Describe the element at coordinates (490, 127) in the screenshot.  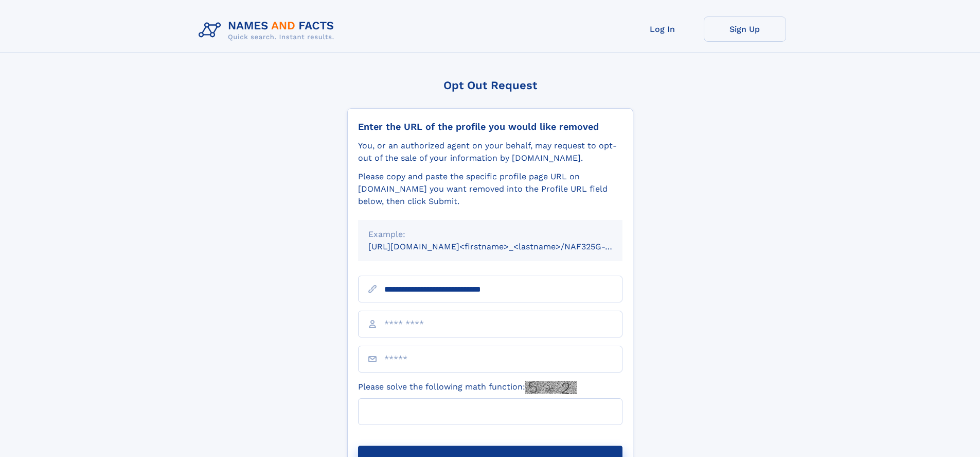
I see `div: Enter the URL of the profile you would like removed` at that location.